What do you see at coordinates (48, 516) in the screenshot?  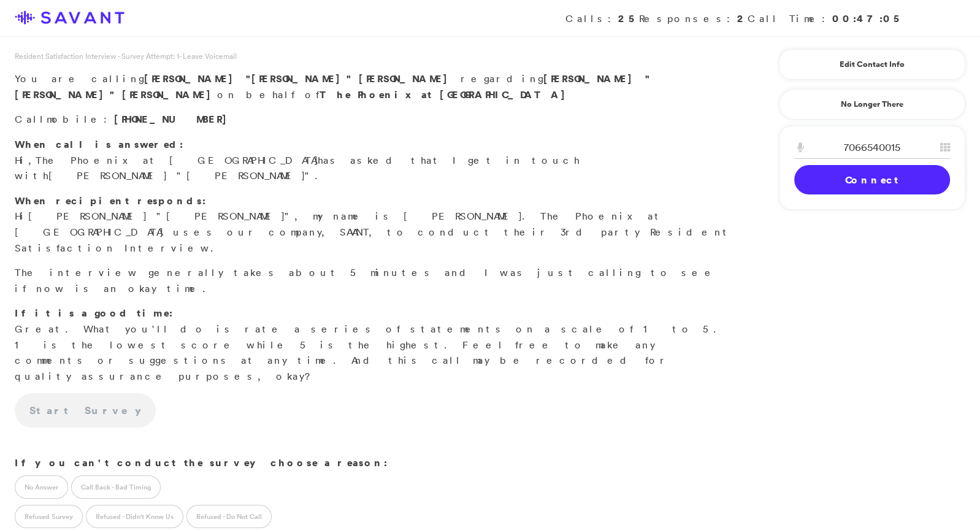 I see `label: Refused Survey` at bounding box center [48, 516].